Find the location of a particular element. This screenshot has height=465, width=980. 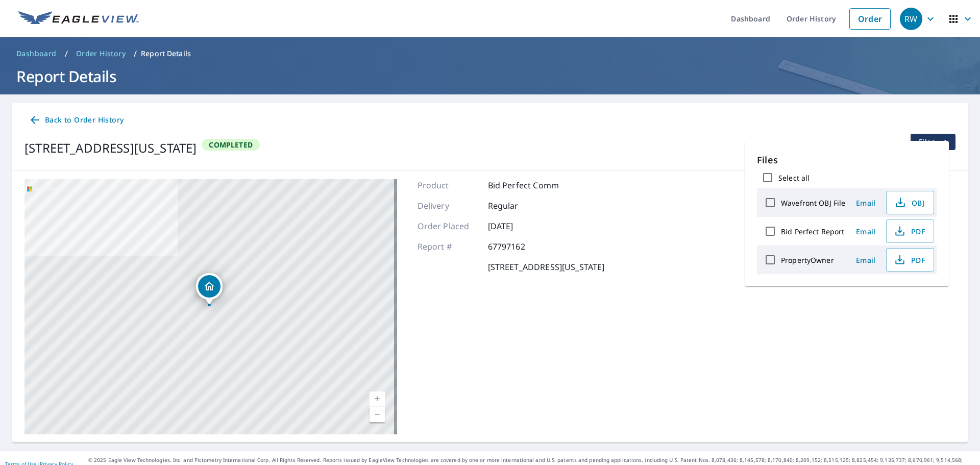

p: Delivery is located at coordinates (448, 206).